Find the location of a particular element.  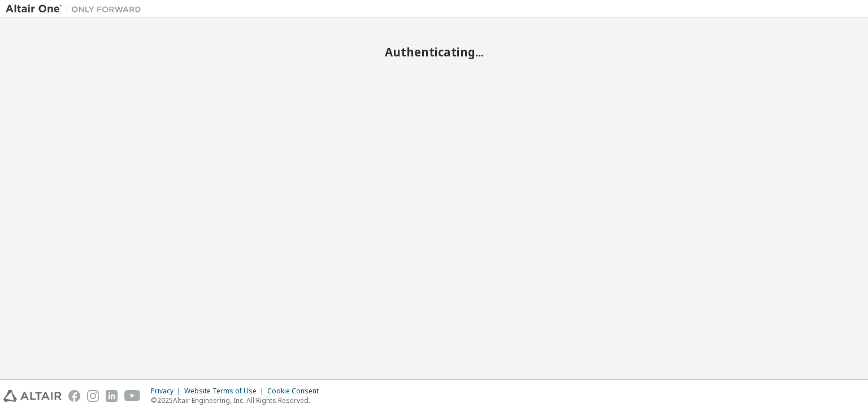

img: instagram.svg is located at coordinates (93, 396).